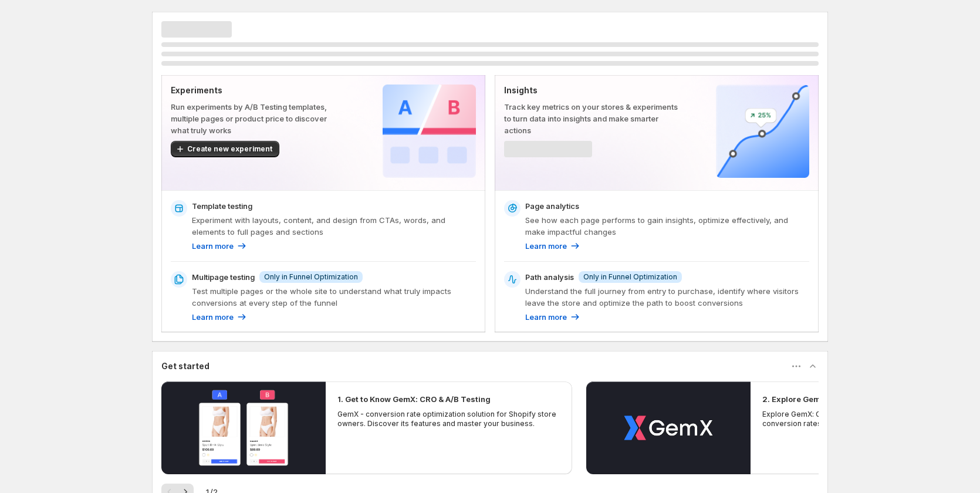 This screenshot has height=493, width=980. What do you see at coordinates (667, 297) in the screenshot?
I see `p: Understand the full journey from entry to purchase, identify where visitors leave the store and o...` at bounding box center [667, 297].